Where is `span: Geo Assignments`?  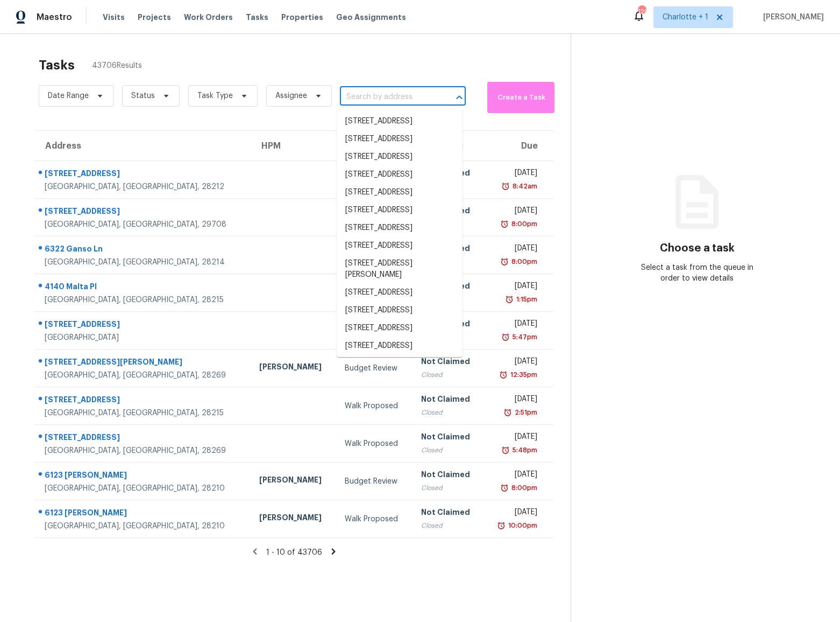
span: Geo Assignments is located at coordinates (371, 17).